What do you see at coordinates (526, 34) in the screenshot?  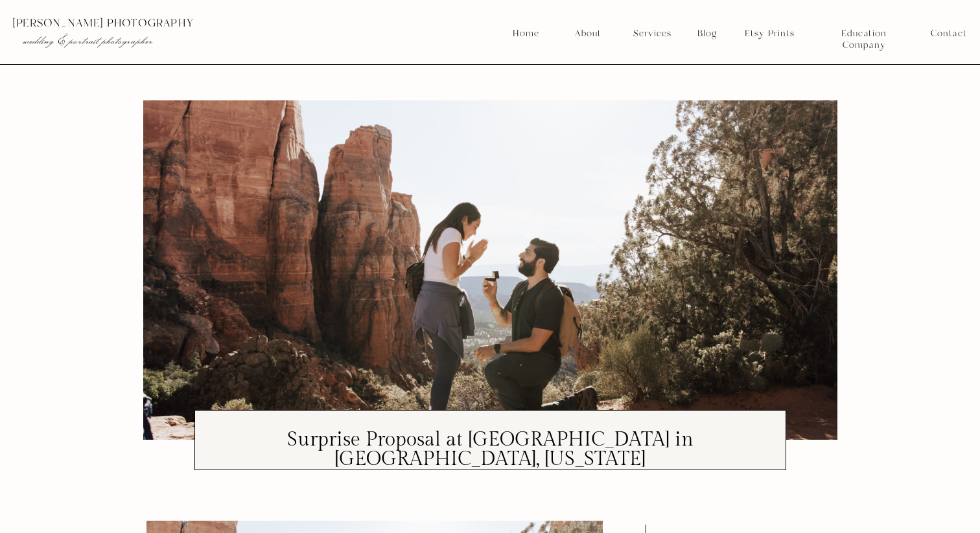 I see `a: Home` at bounding box center [526, 34].